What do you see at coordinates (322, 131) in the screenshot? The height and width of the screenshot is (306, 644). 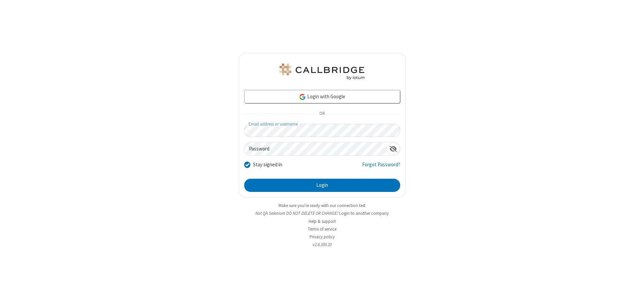 I see `input: Email address or username` at bounding box center [322, 131].